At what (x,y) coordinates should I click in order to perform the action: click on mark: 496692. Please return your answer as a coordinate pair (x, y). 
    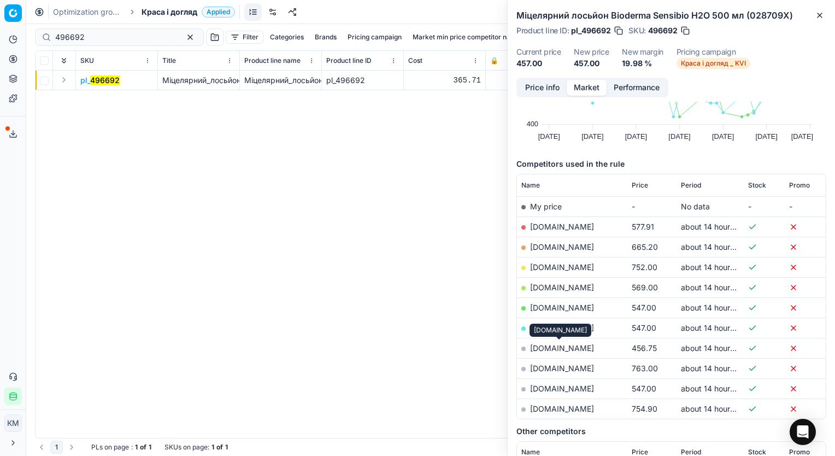
    Looking at the image, I should click on (105, 80).